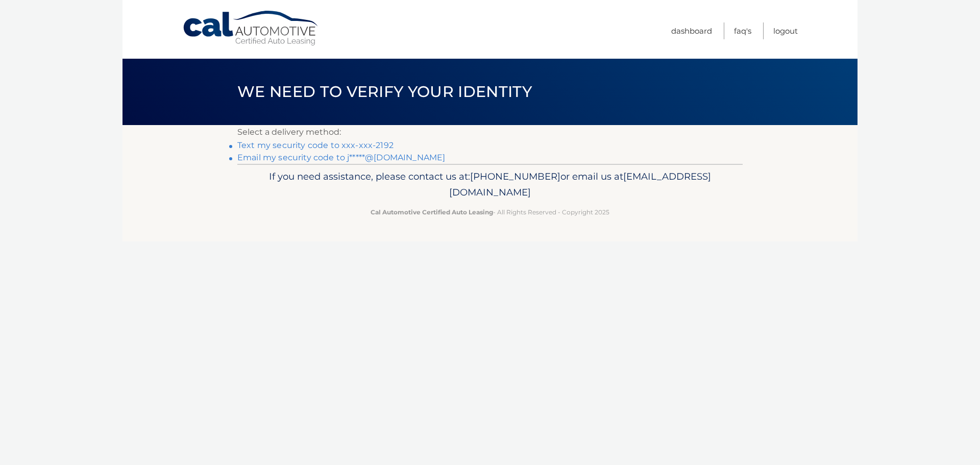 The height and width of the screenshot is (465, 980). Describe the element at coordinates (490, 184) in the screenshot. I see `p: If you need assistance, please contact us at: or email us at` at that location.